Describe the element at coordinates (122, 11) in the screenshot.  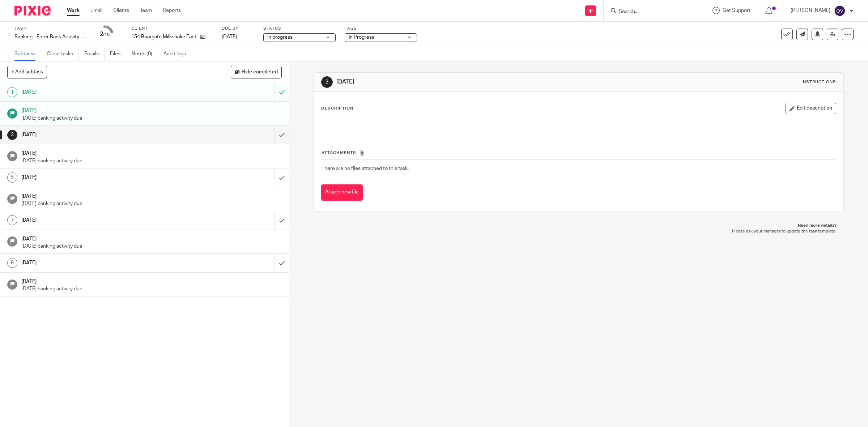
I see `a: Clients` at that location.